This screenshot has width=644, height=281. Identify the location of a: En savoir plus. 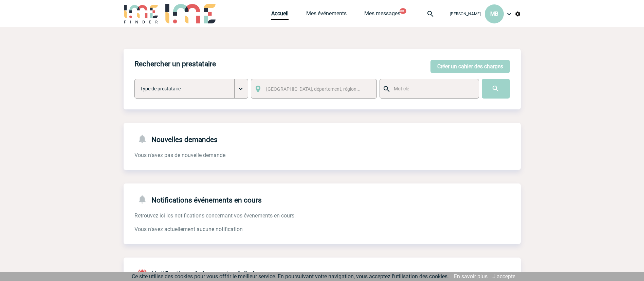
(470, 276).